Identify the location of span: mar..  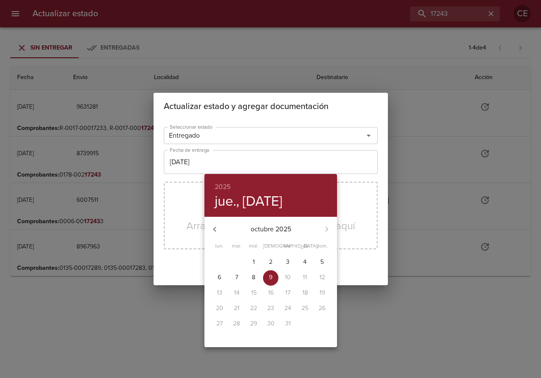
(236, 246).